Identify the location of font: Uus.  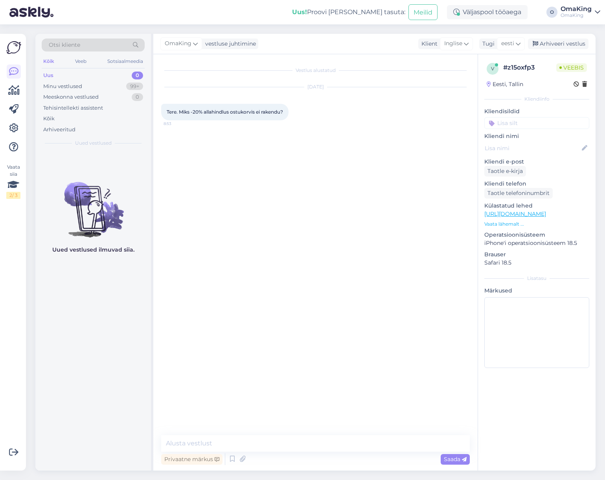
(48, 75).